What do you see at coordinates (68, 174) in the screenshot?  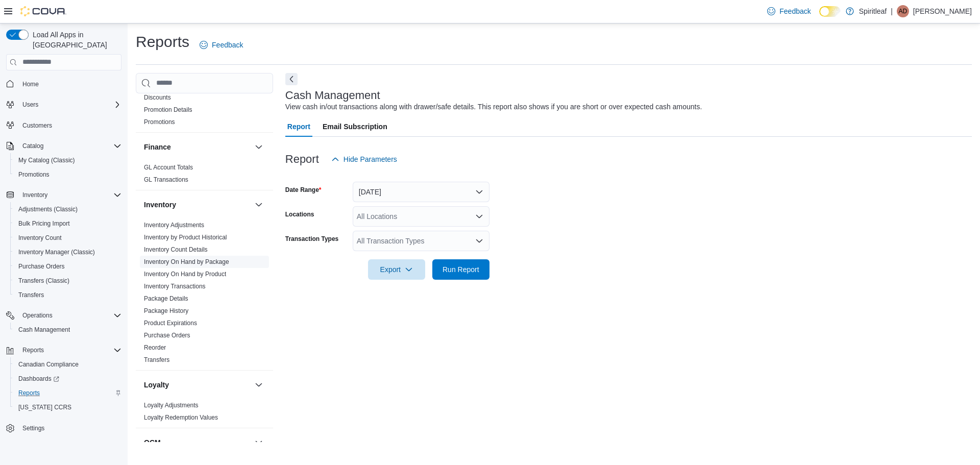 I see `button: Promotions` at bounding box center [68, 174].